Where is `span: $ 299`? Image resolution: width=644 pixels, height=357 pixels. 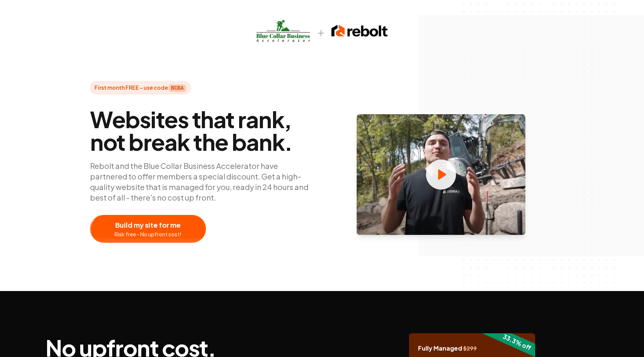
span: $ 299 is located at coordinates (470, 348).